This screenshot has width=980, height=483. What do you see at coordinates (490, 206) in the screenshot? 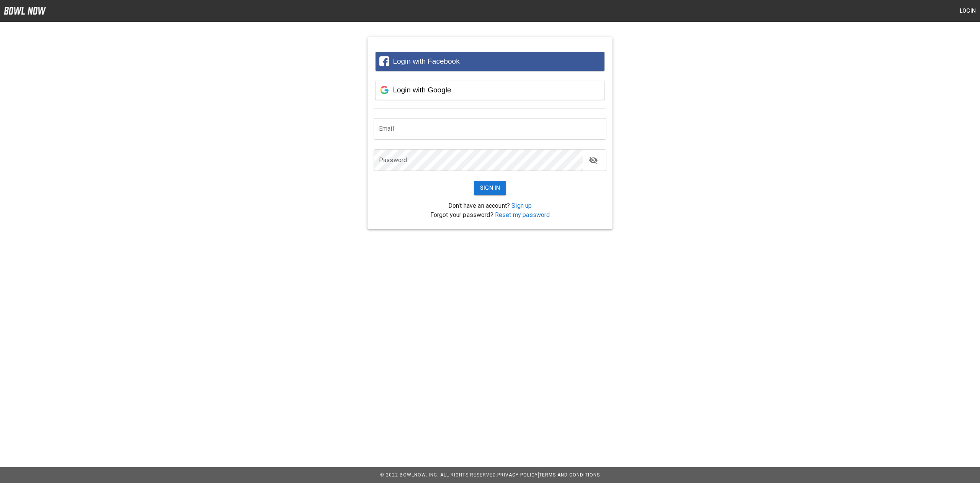
I see `p: Don't have an account?` at bounding box center [490, 206].